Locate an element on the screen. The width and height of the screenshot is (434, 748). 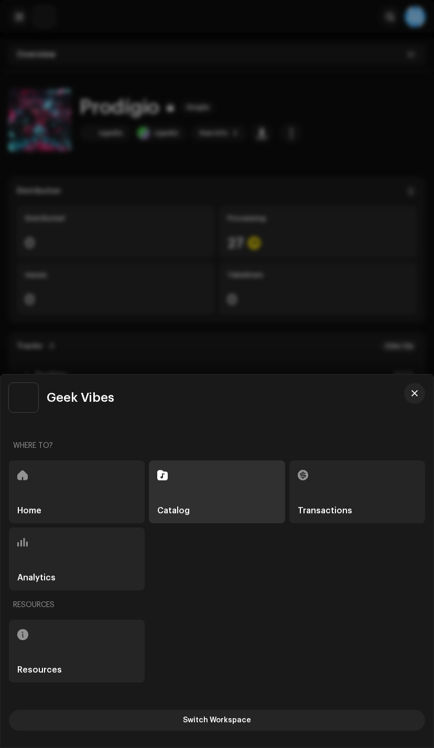
img: de0d2825-999c-4937-b35a-9adca56ee094 is located at coordinates (24, 398).